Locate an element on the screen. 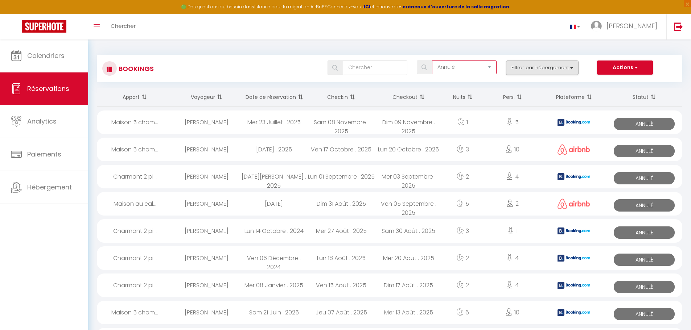 This screenshot has width=691, height=330. th: Sort by booking date is located at coordinates (274, 97).